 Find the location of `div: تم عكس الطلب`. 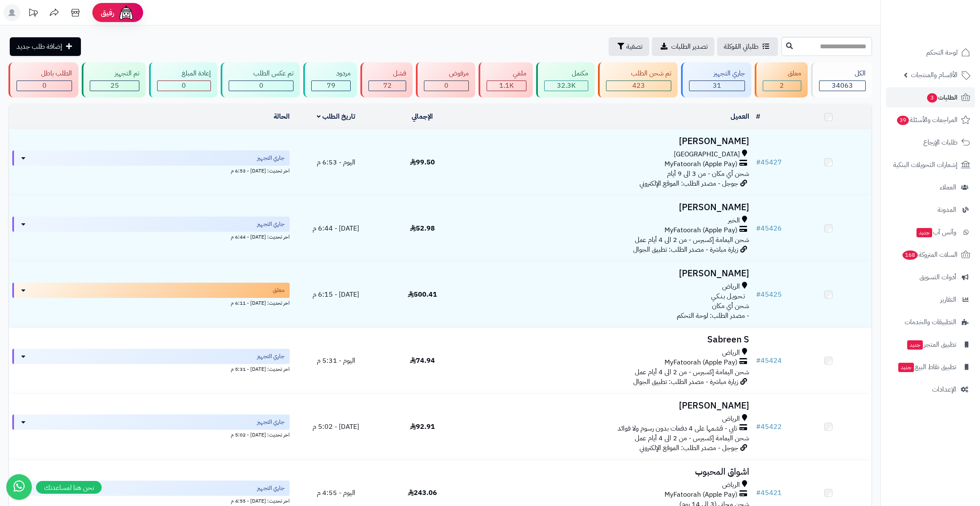

div: تم عكس الطلب is located at coordinates (261, 73).